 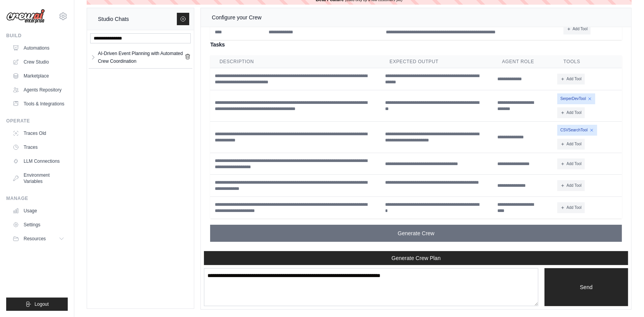 What do you see at coordinates (437, 62) in the screenshot?
I see `th: Expected Output` at bounding box center [437, 62].